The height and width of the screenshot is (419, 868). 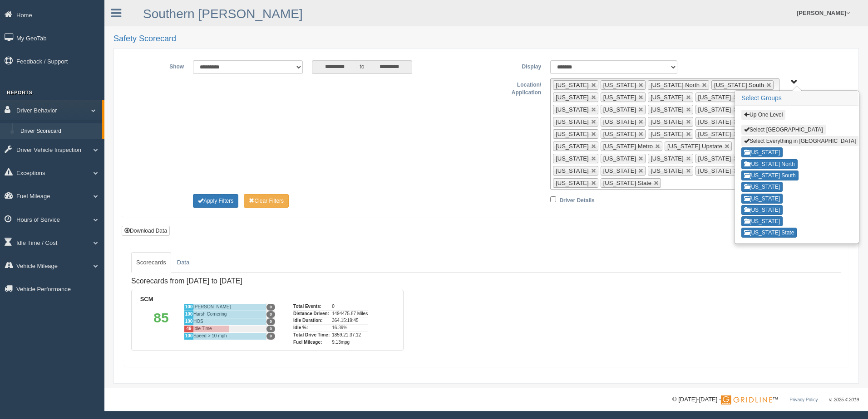 I want to click on a: Data, so click(x=183, y=263).